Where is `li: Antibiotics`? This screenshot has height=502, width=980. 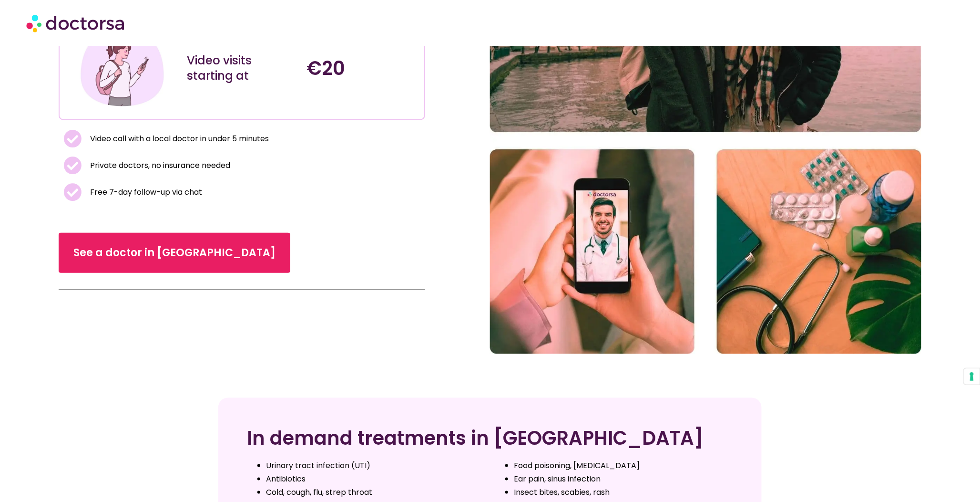
li: Antibiotics is located at coordinates (375, 479).